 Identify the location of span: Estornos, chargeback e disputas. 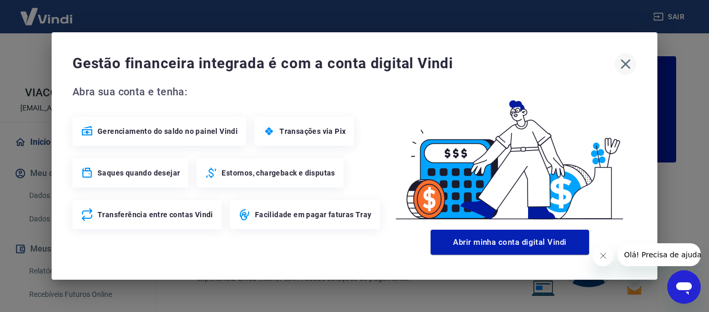
(278, 173).